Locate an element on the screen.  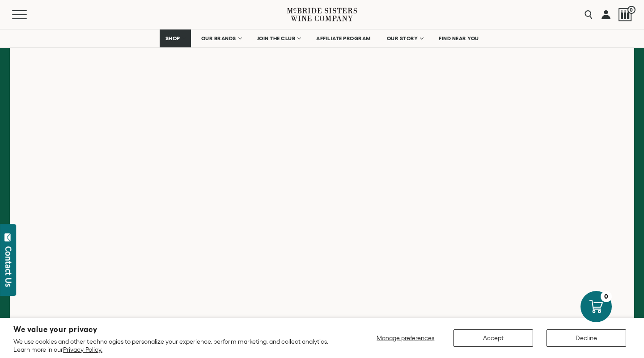
a: JOIN THE CLUB is located at coordinates (279, 38).